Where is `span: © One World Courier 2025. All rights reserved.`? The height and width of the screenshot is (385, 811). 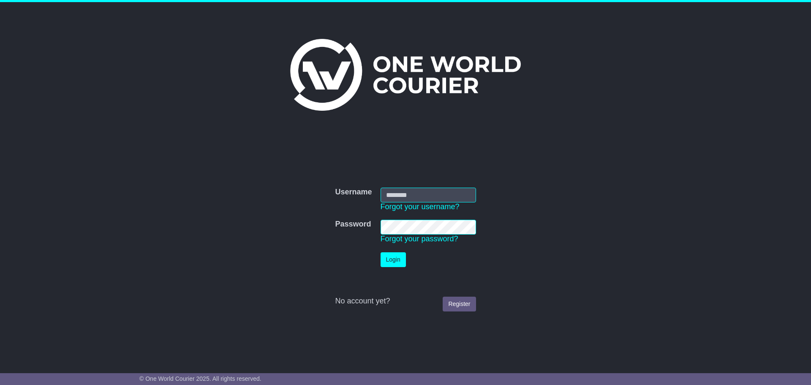
span: © One World Courier 2025. All rights reserved. is located at coordinates (200, 378).